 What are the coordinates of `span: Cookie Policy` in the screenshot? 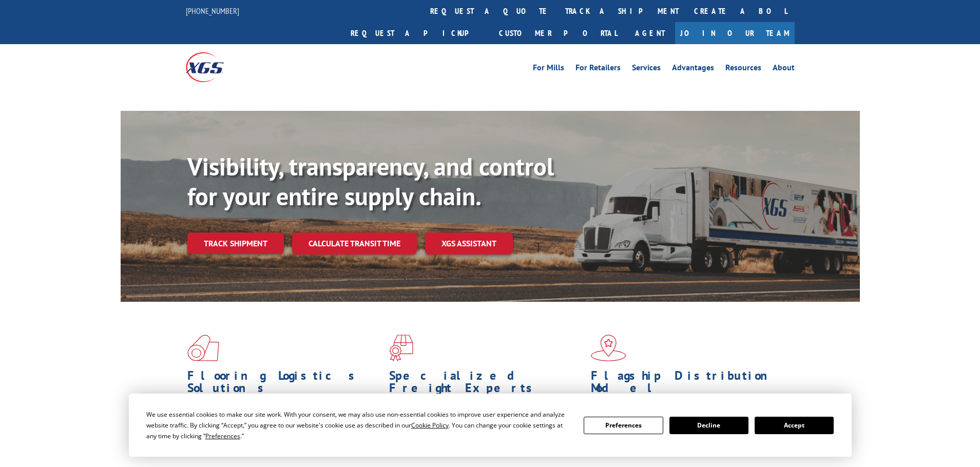 It's located at (429, 425).